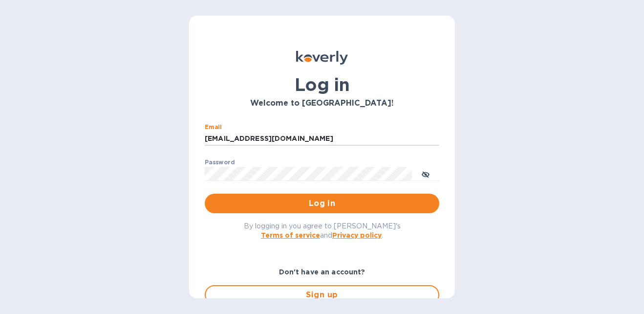 This screenshot has width=644, height=314. What do you see at coordinates (291, 236) in the screenshot?
I see `b: Terms of service` at bounding box center [291, 236].